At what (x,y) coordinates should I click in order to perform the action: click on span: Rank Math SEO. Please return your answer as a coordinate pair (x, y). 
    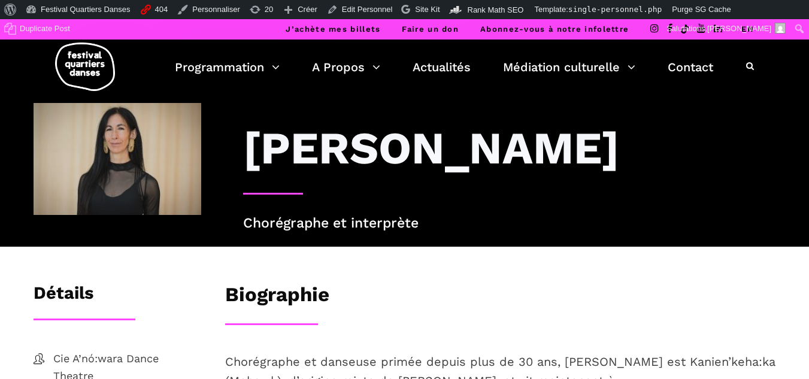
    Looking at the image, I should click on (496, 10).